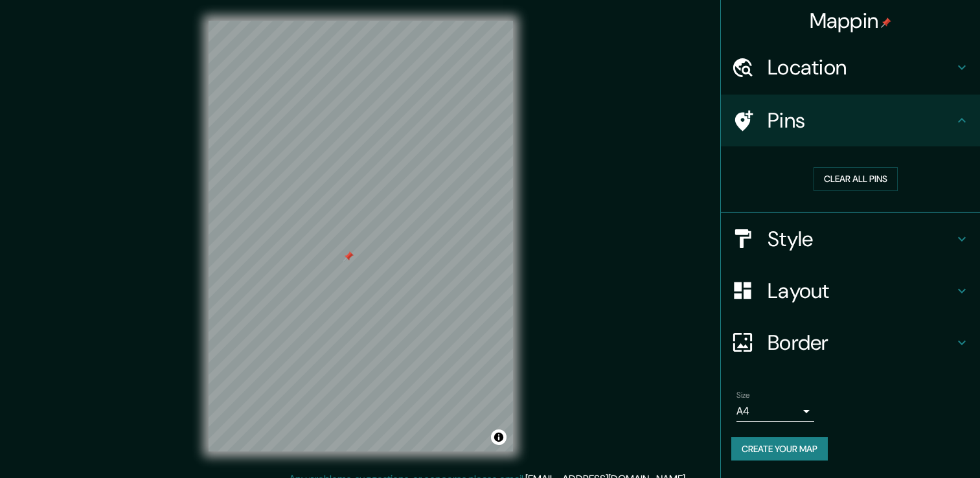 This screenshot has width=980, height=478. What do you see at coordinates (851, 21) in the screenshot?
I see `h4: Mappin` at bounding box center [851, 21].